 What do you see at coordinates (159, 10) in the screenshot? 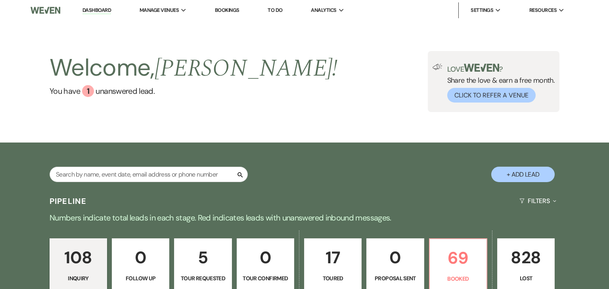
I see `span: Manage Venues` at bounding box center [159, 10].